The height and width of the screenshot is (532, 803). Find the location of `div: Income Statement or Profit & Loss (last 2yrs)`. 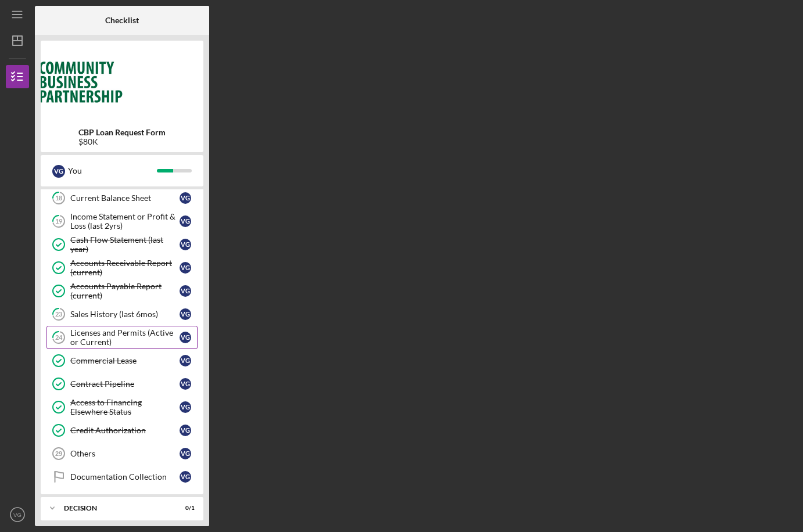

div: Income Statement or Profit & Loss (last 2yrs) is located at coordinates (125, 221).